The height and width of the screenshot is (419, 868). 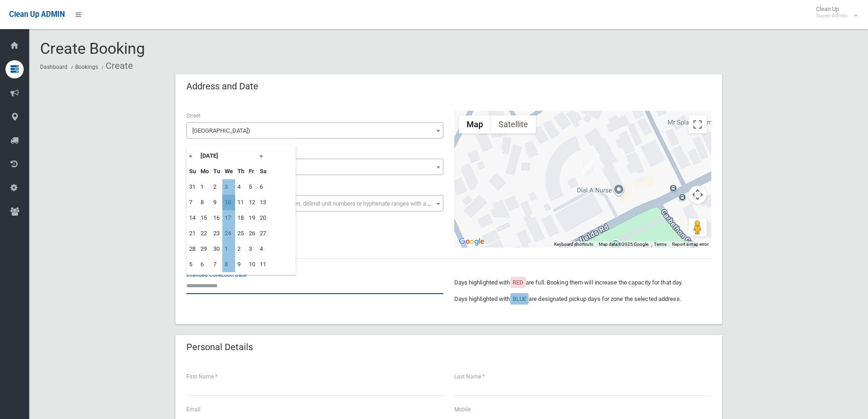 I want to click on td: 25, so click(x=240, y=233).